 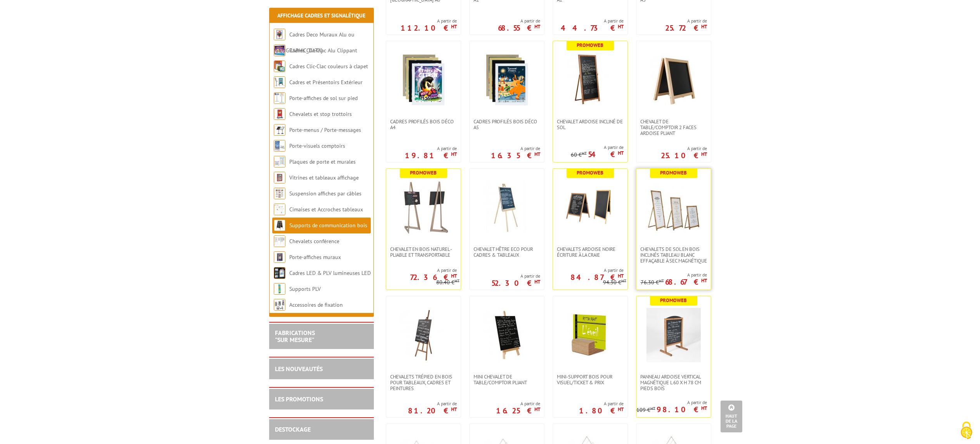 What do you see at coordinates (279, 177) in the screenshot?
I see `img: Vitrines et tableaux affichage` at bounding box center [279, 177].